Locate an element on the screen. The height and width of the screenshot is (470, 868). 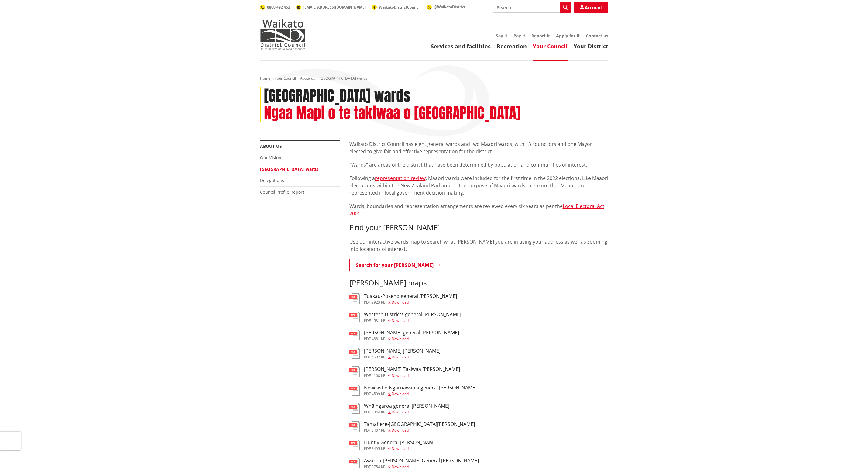
p: Waikato District Council has eight general wards and two Maaori wards, with 13 councilors and one... is located at coordinates (479, 148).